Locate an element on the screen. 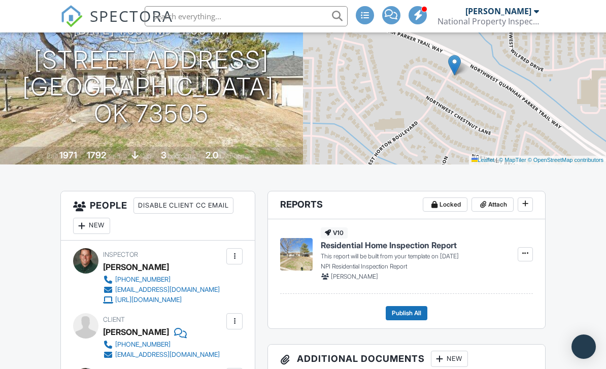 The height and width of the screenshot is (369, 606). input: Search everything... is located at coordinates (246, 16).